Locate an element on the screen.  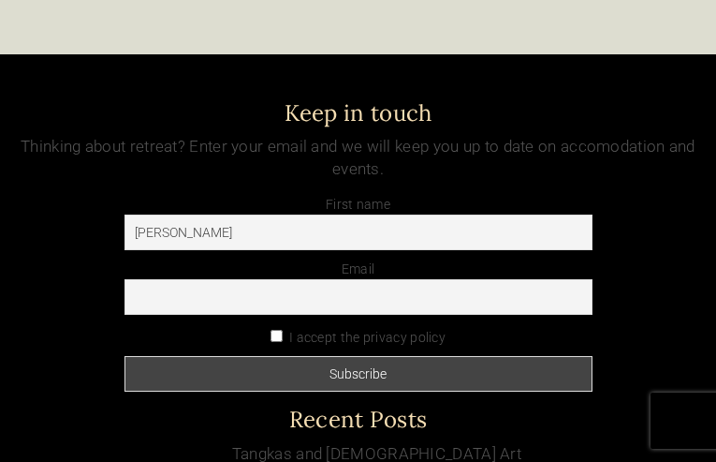
label: I accept the privacy policy is located at coordinates (359, 335).